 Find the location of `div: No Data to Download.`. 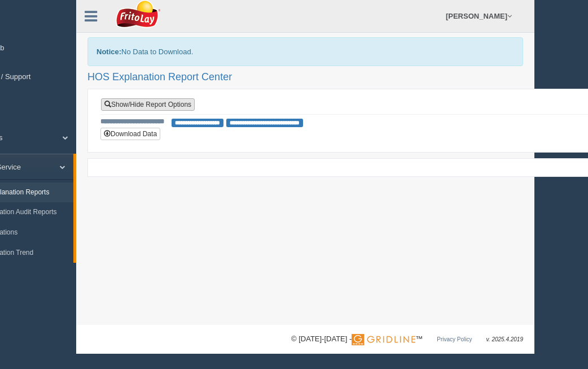

div: No Data to Download. is located at coordinates (305, 51).